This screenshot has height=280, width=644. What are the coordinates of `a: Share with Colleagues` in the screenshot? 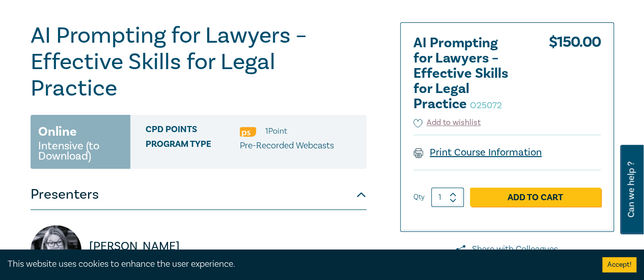 It's located at (507, 249).